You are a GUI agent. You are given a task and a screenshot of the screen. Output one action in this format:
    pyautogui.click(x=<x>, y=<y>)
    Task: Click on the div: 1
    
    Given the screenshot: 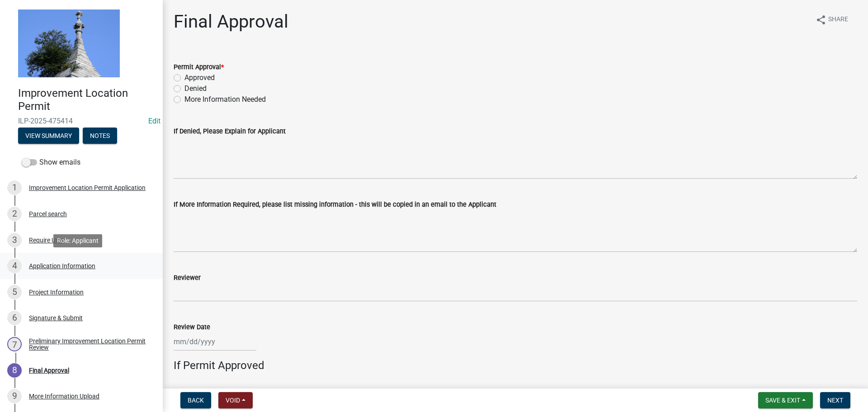 What is the action you would take?
    pyautogui.click(x=14, y=188)
    